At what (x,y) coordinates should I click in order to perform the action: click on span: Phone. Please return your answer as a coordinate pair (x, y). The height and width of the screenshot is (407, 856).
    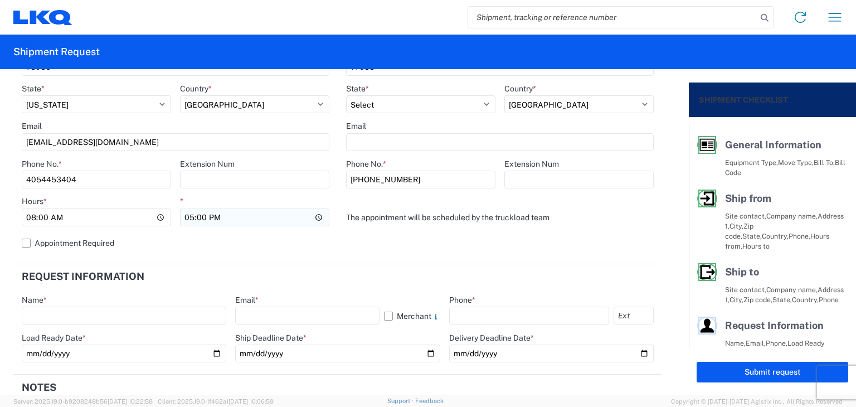
    Looking at the image, I should click on (829, 299).